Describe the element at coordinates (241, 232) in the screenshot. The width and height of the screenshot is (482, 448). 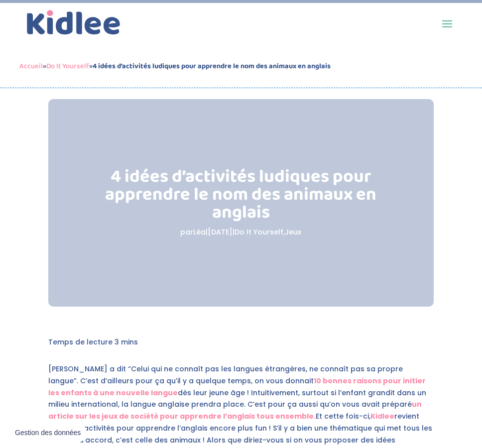
I see `p: par | | ,` at that location.